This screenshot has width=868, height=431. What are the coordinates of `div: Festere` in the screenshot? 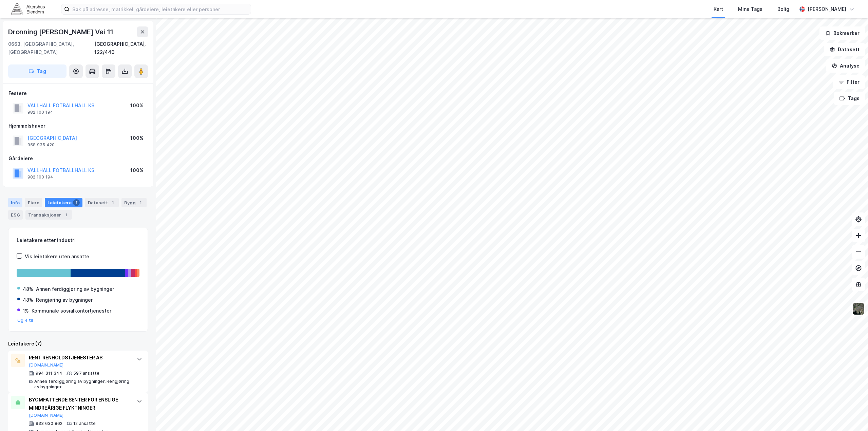 It's located at (78, 94).